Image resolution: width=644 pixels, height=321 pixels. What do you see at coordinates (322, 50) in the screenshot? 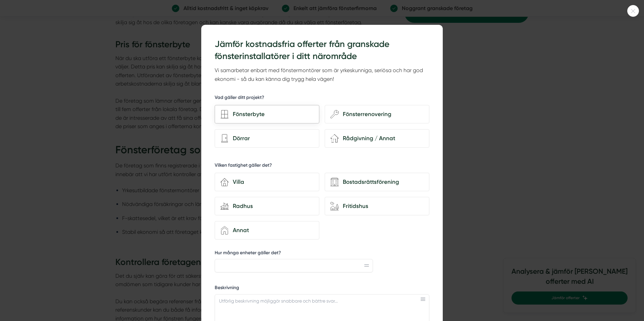
I see `h3: Jämför kostnadsfria offerter från granskade fönsterinstallatörer i ditt närområde` at bounding box center [322, 50].